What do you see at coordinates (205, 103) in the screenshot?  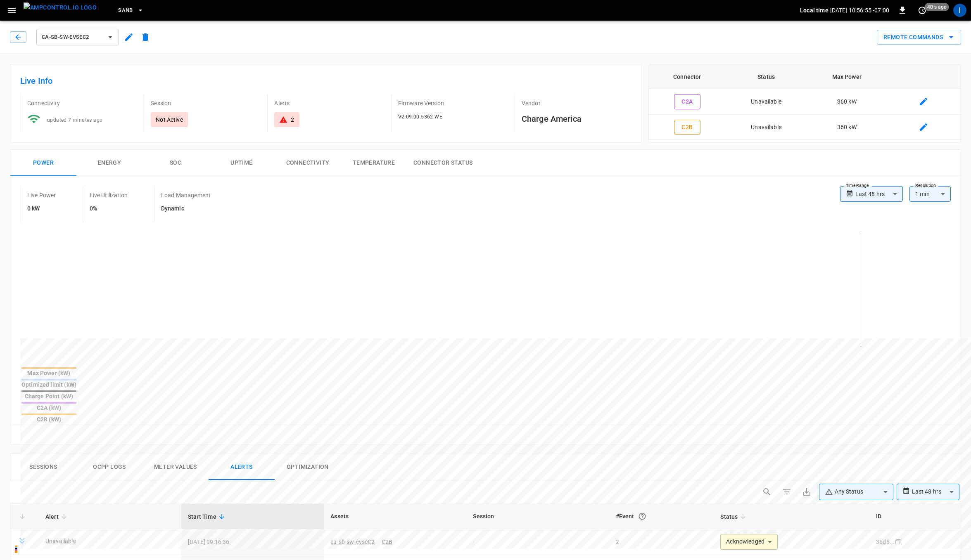 I see `p: Session` at bounding box center [205, 103].